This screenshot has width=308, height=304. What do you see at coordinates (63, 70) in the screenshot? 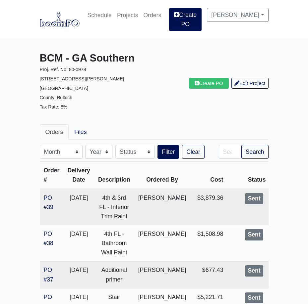
I see `small: Proj. Ref. No: 80-0978` at bounding box center [63, 70].